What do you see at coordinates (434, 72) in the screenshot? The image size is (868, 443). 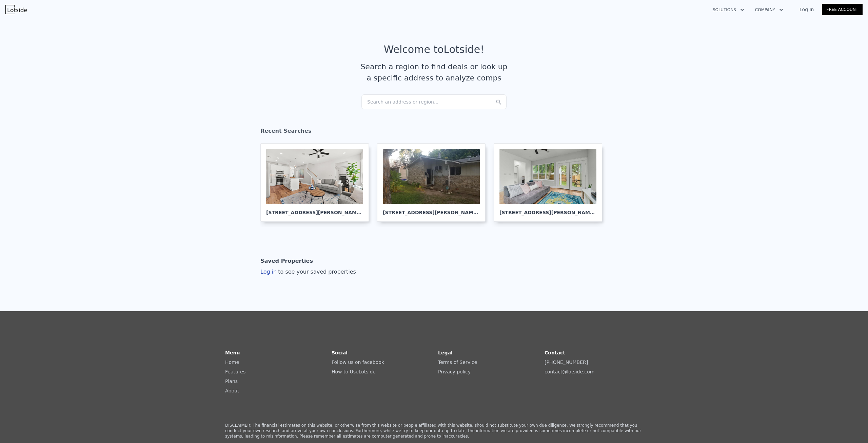 I see `div: Search a region to find deals or look up a specific address to analyze comps` at bounding box center [434, 72].